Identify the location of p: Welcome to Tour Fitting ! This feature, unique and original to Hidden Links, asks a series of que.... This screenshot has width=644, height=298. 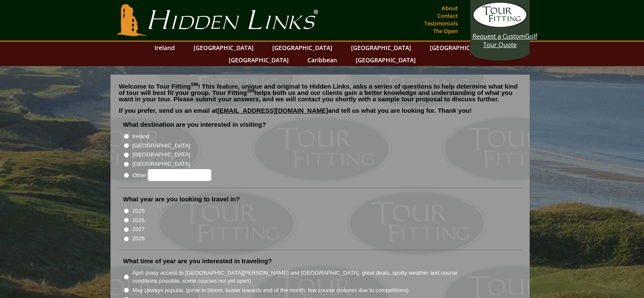
(320, 92).